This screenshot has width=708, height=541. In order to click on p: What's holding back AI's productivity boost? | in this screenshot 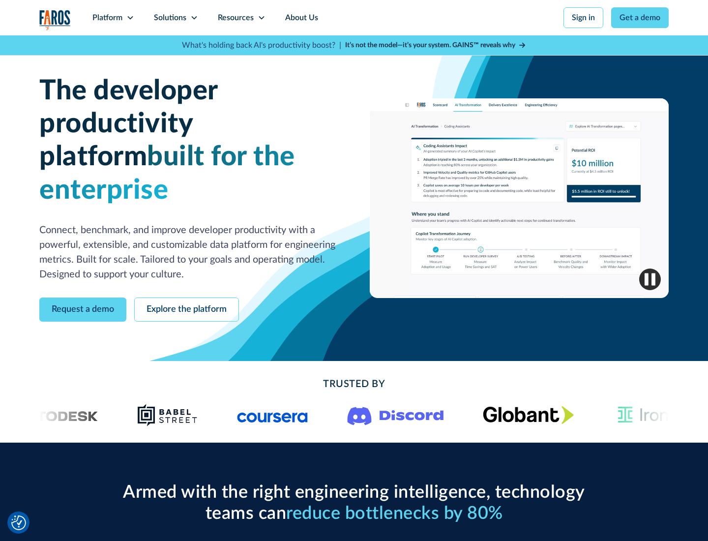, I will do `click(262, 45)`.